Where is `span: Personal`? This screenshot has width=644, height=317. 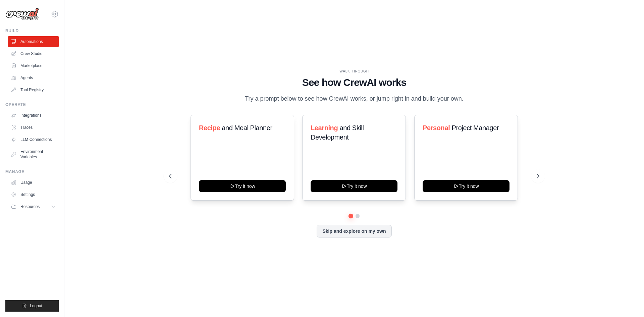 span: Personal is located at coordinates (436, 128).